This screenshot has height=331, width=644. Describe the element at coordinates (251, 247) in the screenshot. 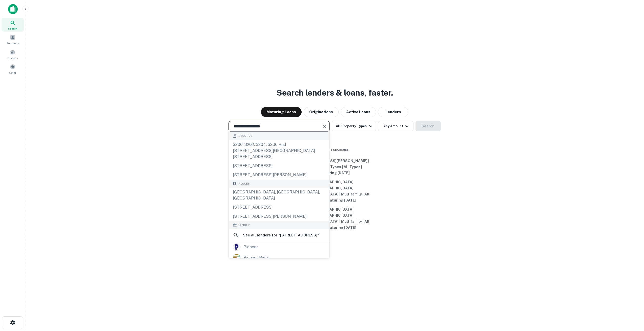

I see `div: pioneer` at that location.